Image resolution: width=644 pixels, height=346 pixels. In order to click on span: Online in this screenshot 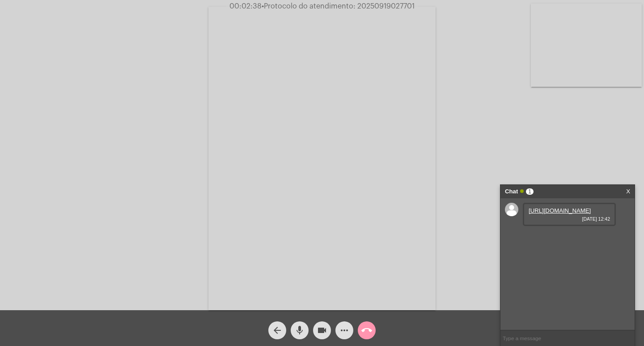, I will do `click(522, 191)`.